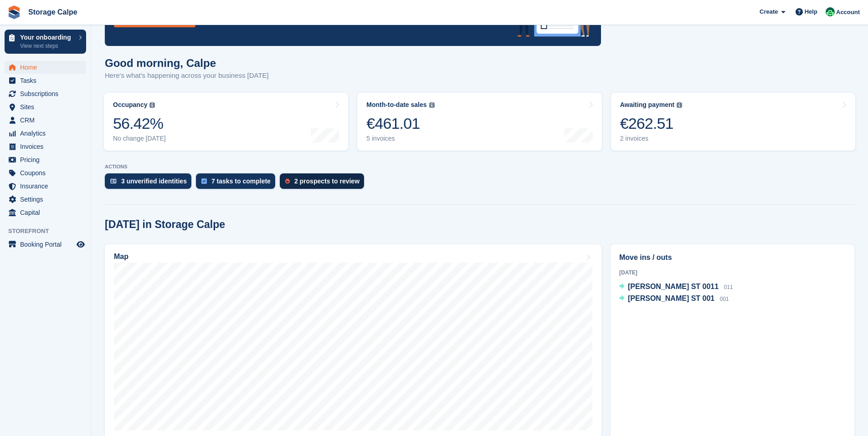 The image size is (868, 436). Describe the element at coordinates (47, 199) in the screenshot. I see `span: Settings` at that location.